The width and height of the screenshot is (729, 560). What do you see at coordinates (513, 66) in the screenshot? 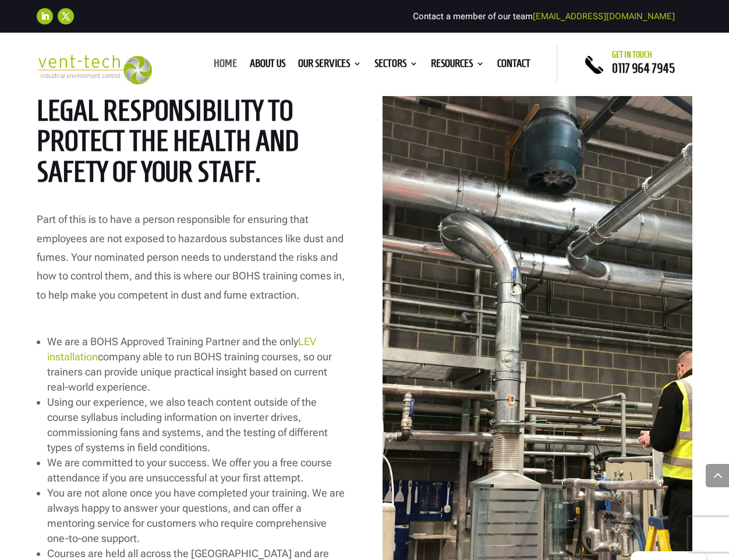
I see `a: Contact` at bounding box center [513, 66].